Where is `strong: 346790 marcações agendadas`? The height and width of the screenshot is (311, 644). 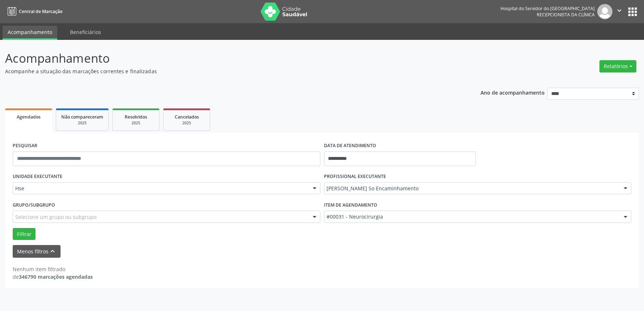 strong: 346790 marcações agendadas is located at coordinates (55, 276).